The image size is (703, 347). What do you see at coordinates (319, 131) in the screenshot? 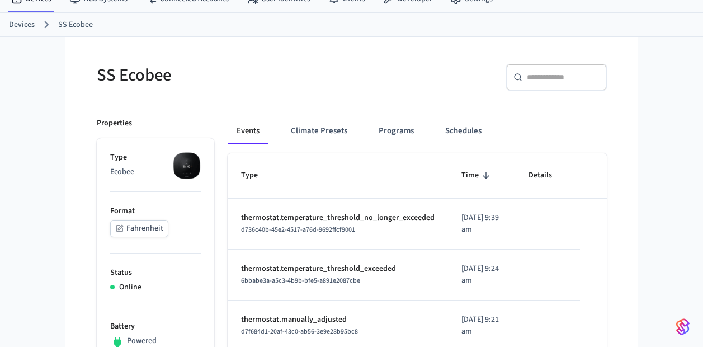
I see `button: Climate Presets` at bounding box center [319, 131].